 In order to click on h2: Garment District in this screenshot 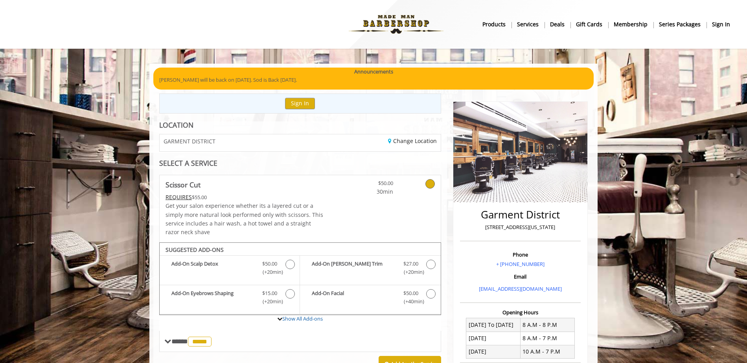, I will do `click(520, 215)`.